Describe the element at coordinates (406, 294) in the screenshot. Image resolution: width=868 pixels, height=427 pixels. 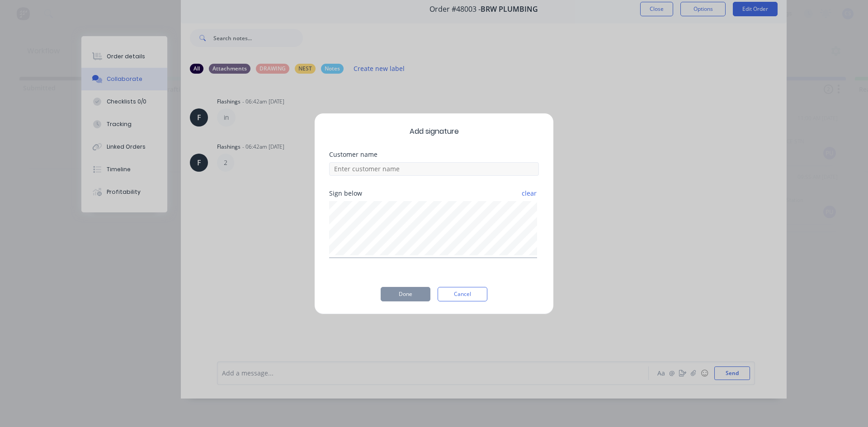
I see `button: Done` at that location.